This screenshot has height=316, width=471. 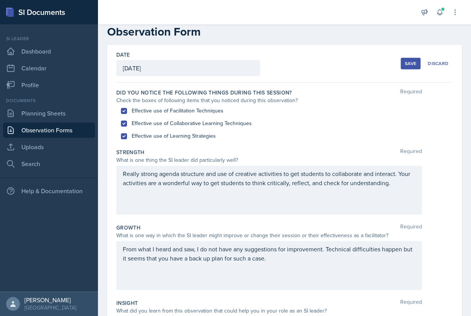 What do you see at coordinates (49, 68) in the screenshot?
I see `a: Calendar` at bounding box center [49, 68].